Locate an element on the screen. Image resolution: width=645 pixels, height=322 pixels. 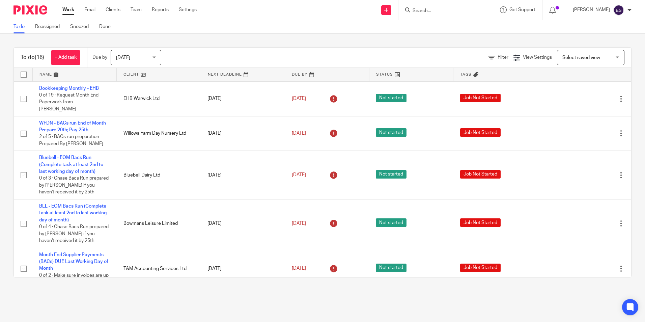
a: + Add task is located at coordinates (65, 57).